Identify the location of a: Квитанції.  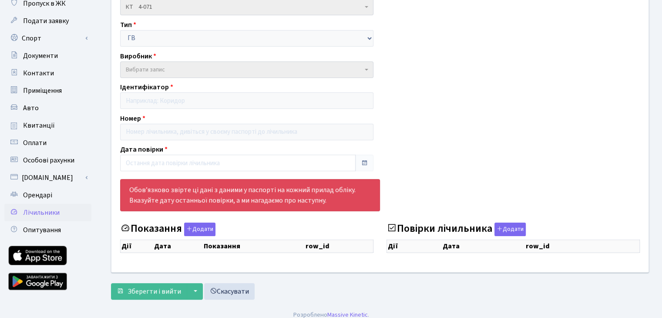
(48, 125).